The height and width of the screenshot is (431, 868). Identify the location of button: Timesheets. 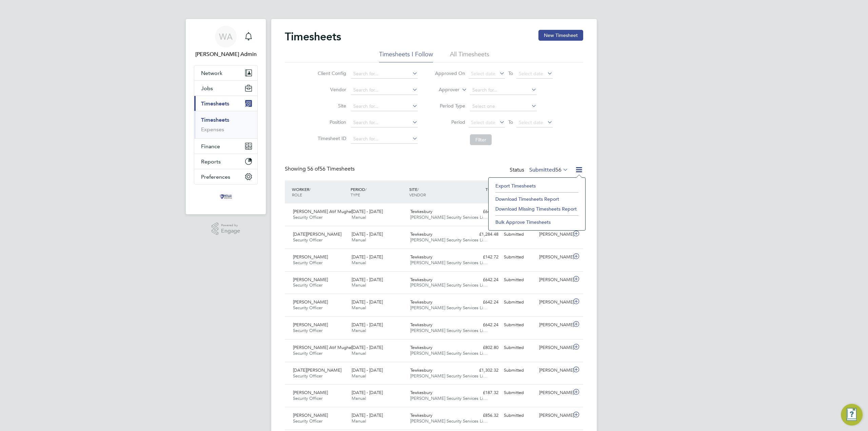
(226, 104).